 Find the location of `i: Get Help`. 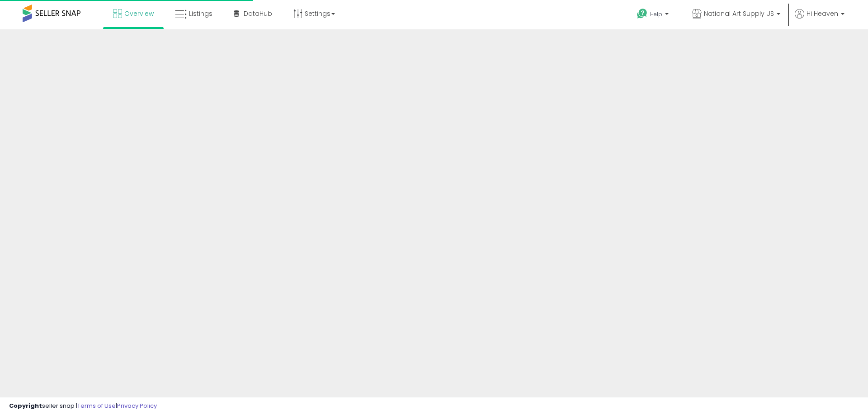

i: Get Help is located at coordinates (642, 13).